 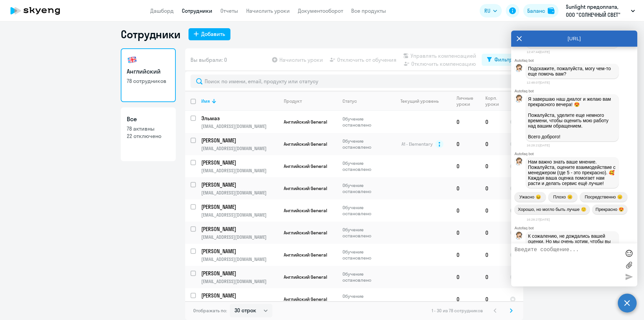 What do you see at coordinates (210, 310) in the screenshot?
I see `span: Отображать по:` at bounding box center [210, 310].